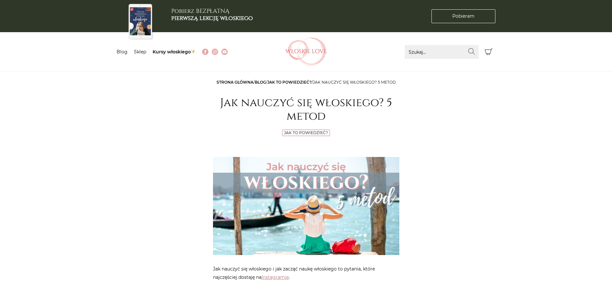  What do you see at coordinates (306, 110) in the screenshot?
I see `h1: Jak nauczyć się włoskiego? 5 metod` at bounding box center [306, 110].